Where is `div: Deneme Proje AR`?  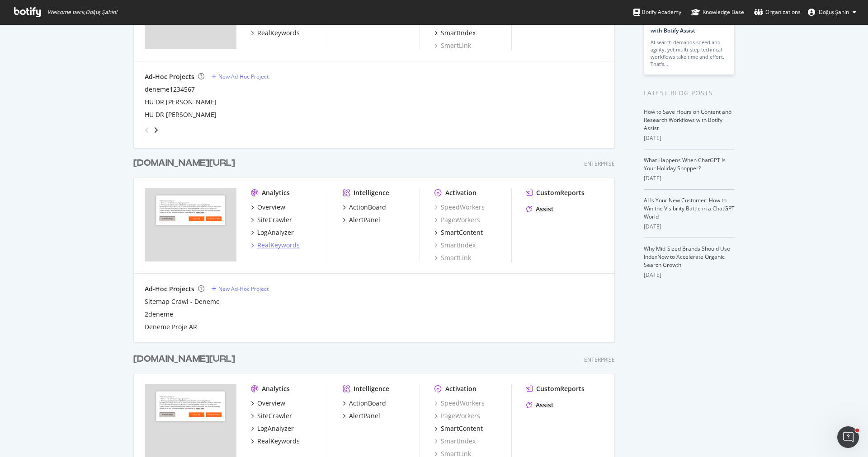
div: Deneme Proje AR is located at coordinates (171, 327).